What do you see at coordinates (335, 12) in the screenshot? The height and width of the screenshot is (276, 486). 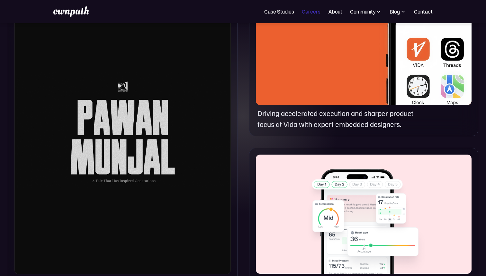 I see `a: About` at bounding box center [335, 12].